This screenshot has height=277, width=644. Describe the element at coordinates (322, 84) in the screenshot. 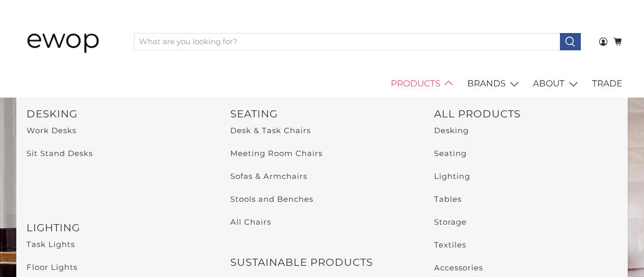

I see `nav: main navigation` at that location.